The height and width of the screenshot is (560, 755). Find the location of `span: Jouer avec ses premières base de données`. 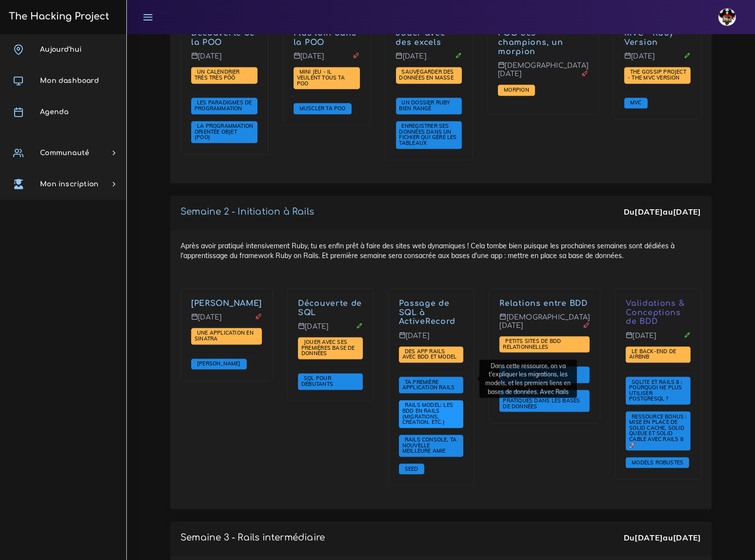

span: Jouer avec ses premières base de données is located at coordinates (328, 347).